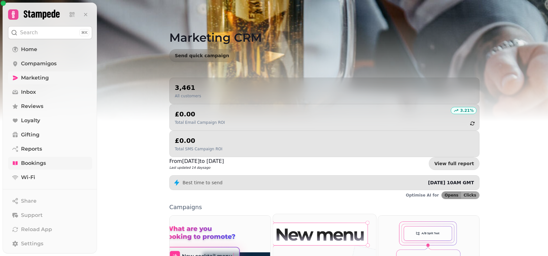 The width and height of the screenshot is (548, 256). I want to click on a: Loyalty, so click(50, 121).